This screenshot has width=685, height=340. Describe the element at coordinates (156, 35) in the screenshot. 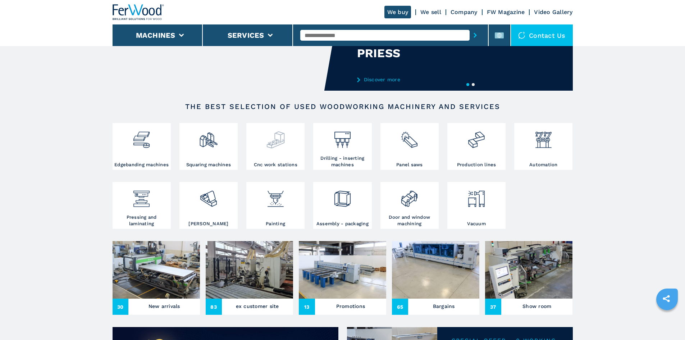

I see `button: Machines` at that location.